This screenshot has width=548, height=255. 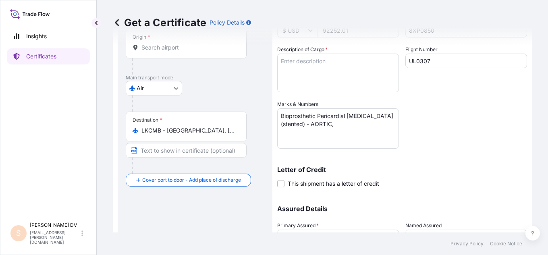 I want to click on label: Named Assured, so click(x=424, y=226).